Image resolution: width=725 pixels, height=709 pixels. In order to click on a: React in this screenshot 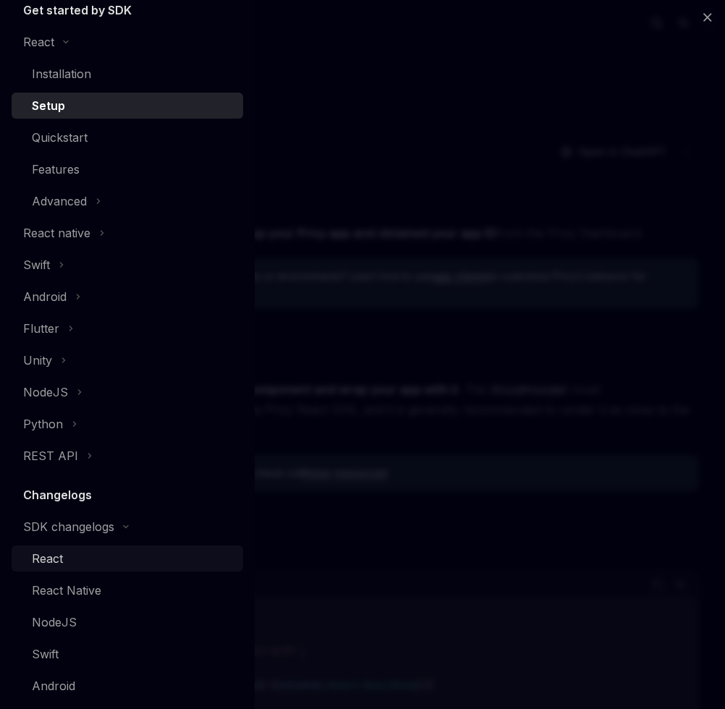, I will do `click(127, 558)`.